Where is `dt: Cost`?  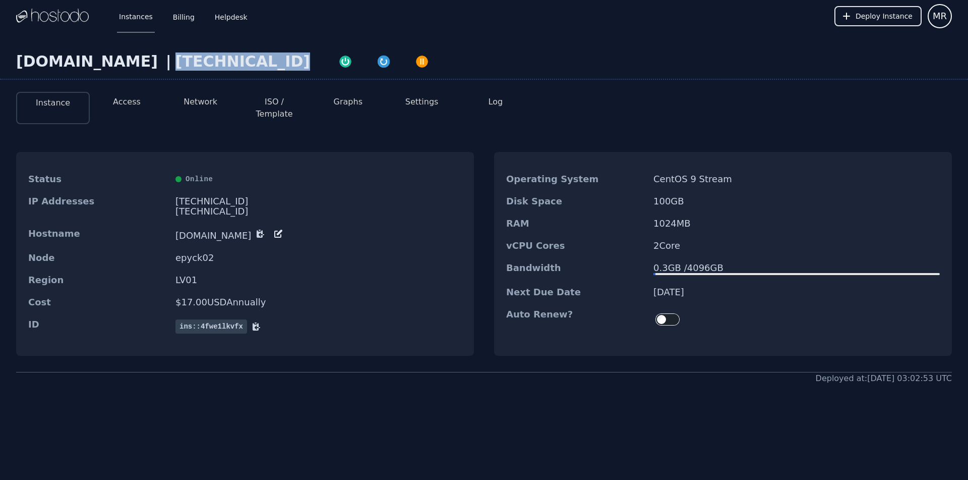 dt: Cost is located at coordinates (98, 302).